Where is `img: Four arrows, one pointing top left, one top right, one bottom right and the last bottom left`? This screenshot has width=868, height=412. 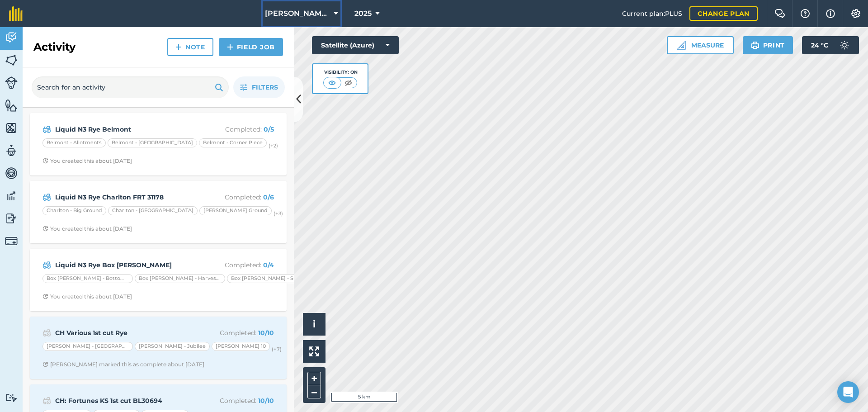 img: Four arrows, one pointing top left, one top right, one bottom right and the last bottom left is located at coordinates (315, 351).